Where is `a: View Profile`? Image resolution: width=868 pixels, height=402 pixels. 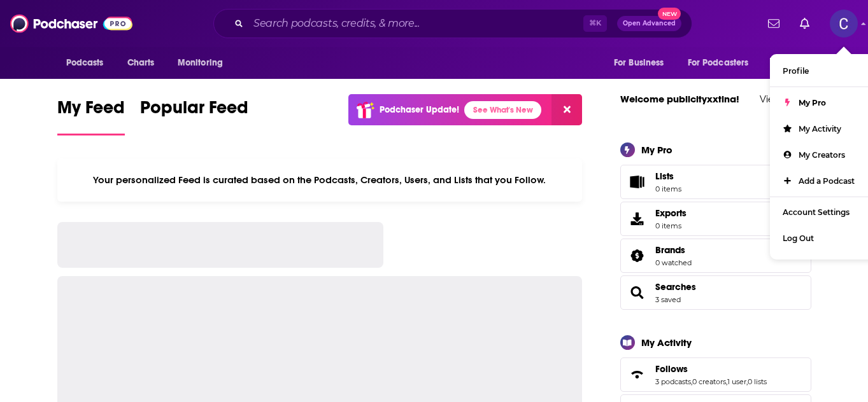 a: View Profile is located at coordinates (785, 98).